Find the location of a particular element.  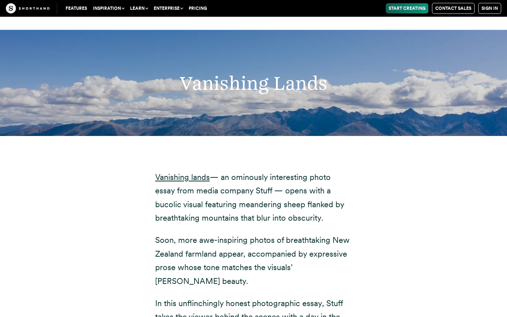

a: Pricing is located at coordinates (198, 8).